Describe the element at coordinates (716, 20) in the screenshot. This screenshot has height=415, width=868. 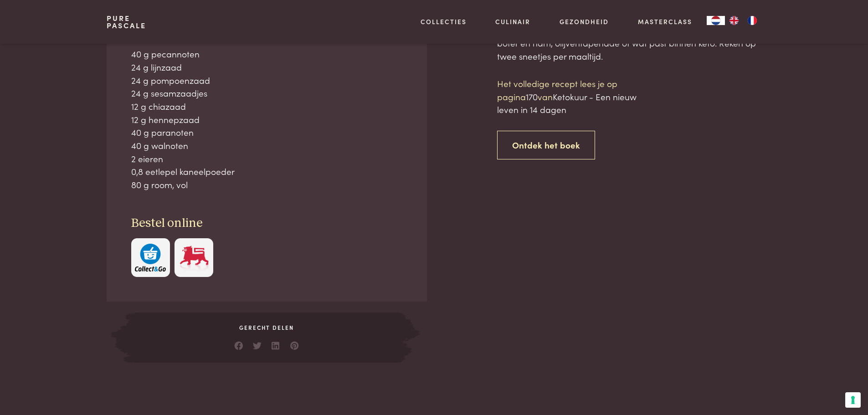
I see `div: Language` at that location.